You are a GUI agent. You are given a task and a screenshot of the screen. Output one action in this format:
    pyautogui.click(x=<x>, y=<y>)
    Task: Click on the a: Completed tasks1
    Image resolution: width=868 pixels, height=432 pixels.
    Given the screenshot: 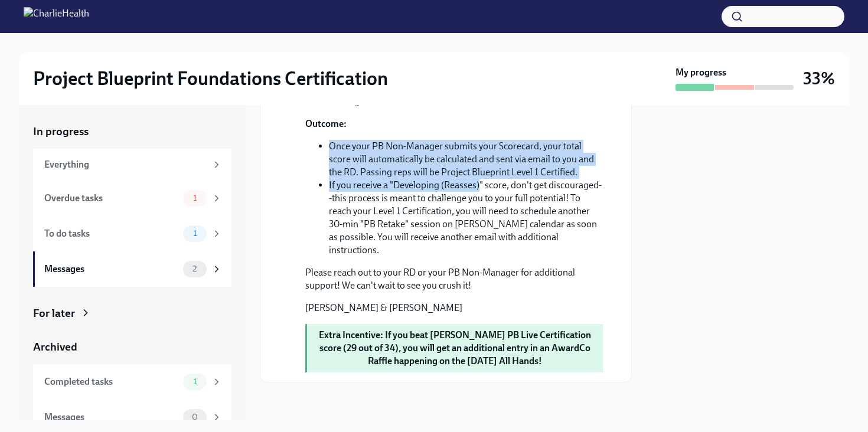 What is the action you would take?
    pyautogui.click(x=132, y=382)
    